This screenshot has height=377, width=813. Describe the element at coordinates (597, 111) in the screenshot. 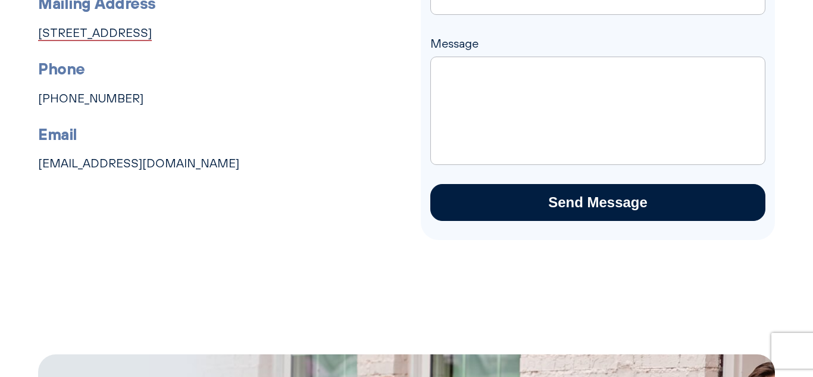

I see `textarea: Message` at that location.